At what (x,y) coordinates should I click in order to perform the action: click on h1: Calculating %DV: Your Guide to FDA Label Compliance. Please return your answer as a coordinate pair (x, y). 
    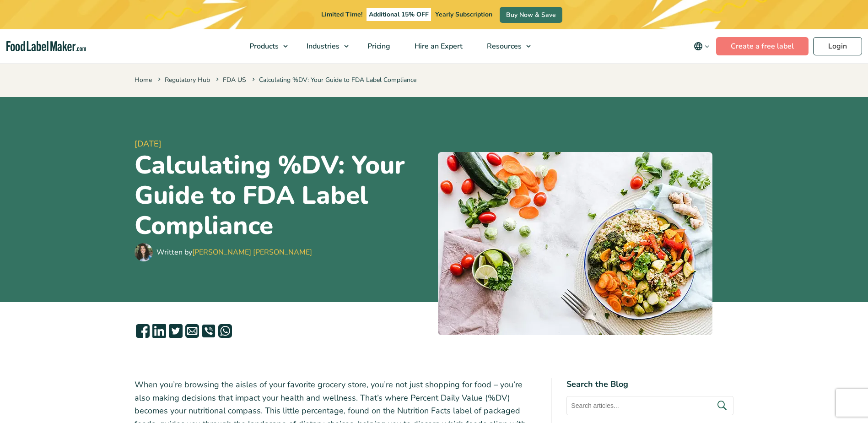
    Looking at the image, I should click on (283, 196).